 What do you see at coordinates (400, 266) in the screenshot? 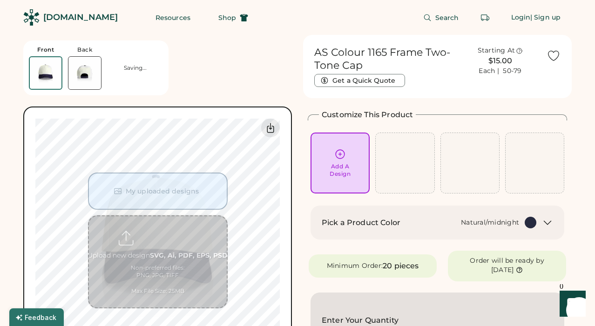
I see `div: 20 pieces` at bounding box center [400, 266].